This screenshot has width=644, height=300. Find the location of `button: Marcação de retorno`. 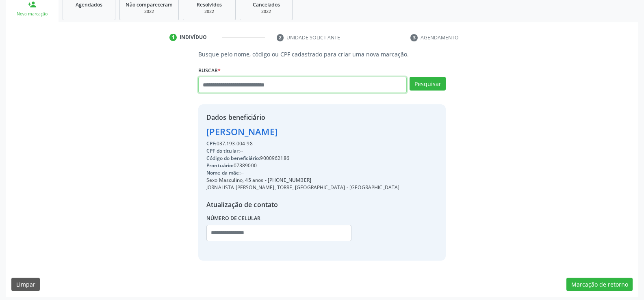

button: Marcação de retorno is located at coordinates (599, 284).